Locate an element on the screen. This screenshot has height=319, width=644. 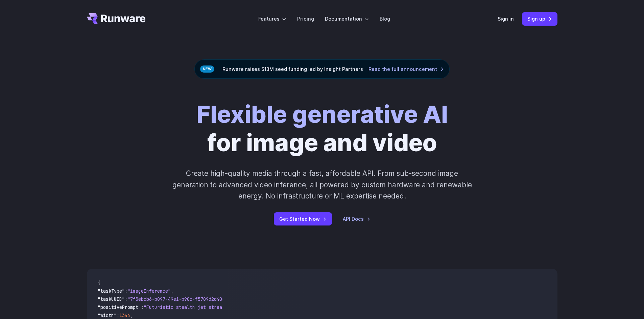
a: Sign up is located at coordinates (539, 18).